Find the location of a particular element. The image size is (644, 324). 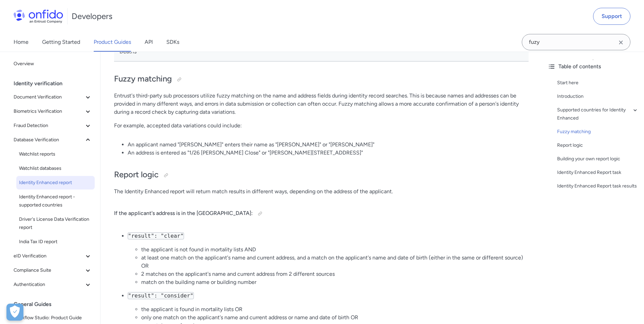

a: Start here is located at coordinates (598, 82).